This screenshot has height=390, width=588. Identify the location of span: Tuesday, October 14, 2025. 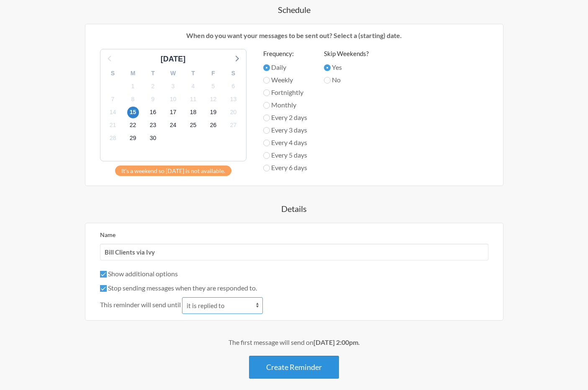
(113, 112).